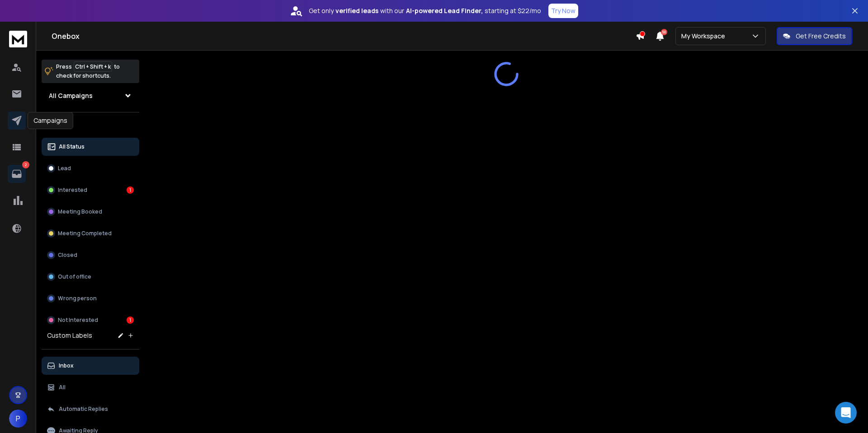 Image resolution: width=868 pixels, height=433 pixels. I want to click on p: Meeting Completed, so click(84, 233).